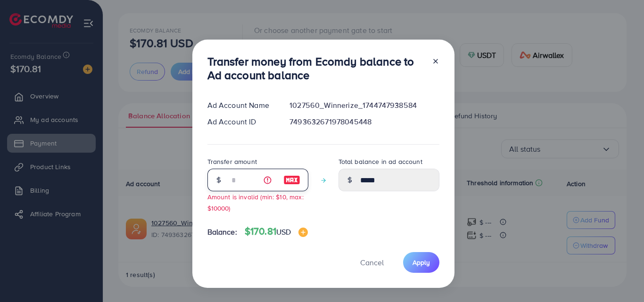  What do you see at coordinates (364, 121) in the screenshot?
I see `div: 7493632671978045448` at bounding box center [364, 121].